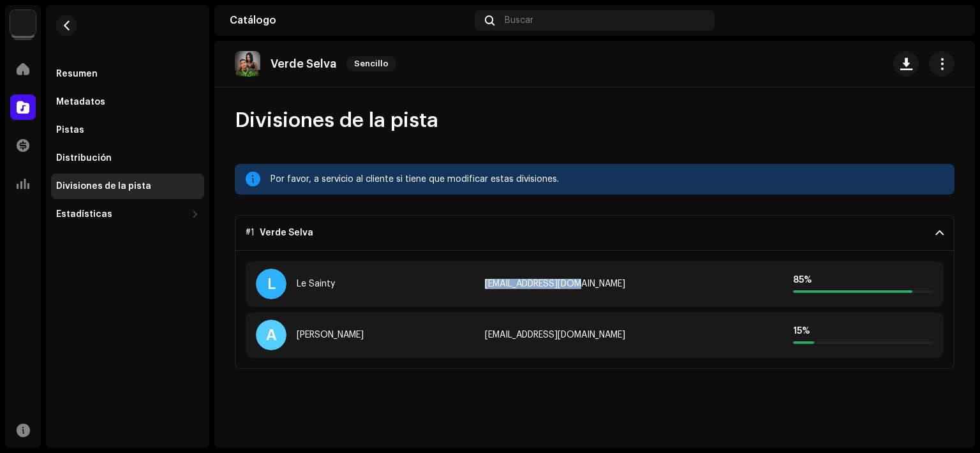 The height and width of the screenshot is (453, 980). I want to click on span: Sencillo, so click(372, 64).